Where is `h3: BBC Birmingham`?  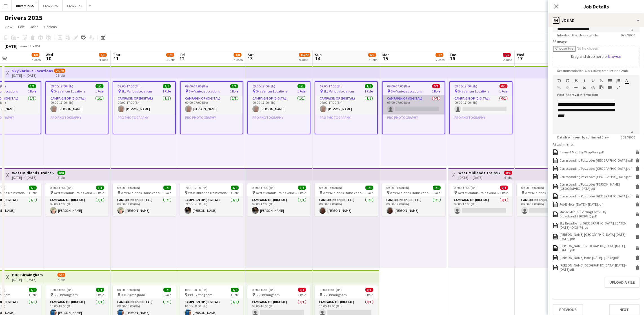 h3: BBC Birmingham is located at coordinates (27, 274).